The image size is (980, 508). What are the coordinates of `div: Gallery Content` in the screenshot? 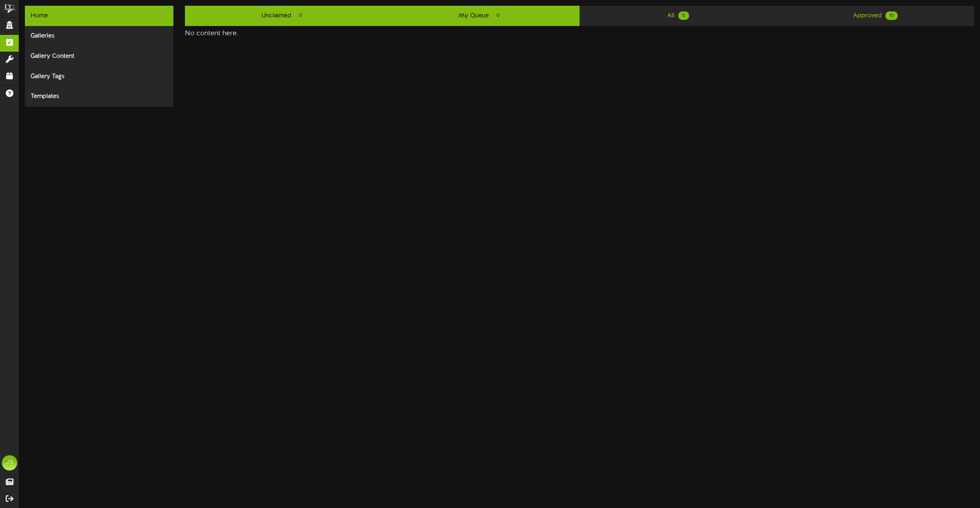 It's located at (99, 57).